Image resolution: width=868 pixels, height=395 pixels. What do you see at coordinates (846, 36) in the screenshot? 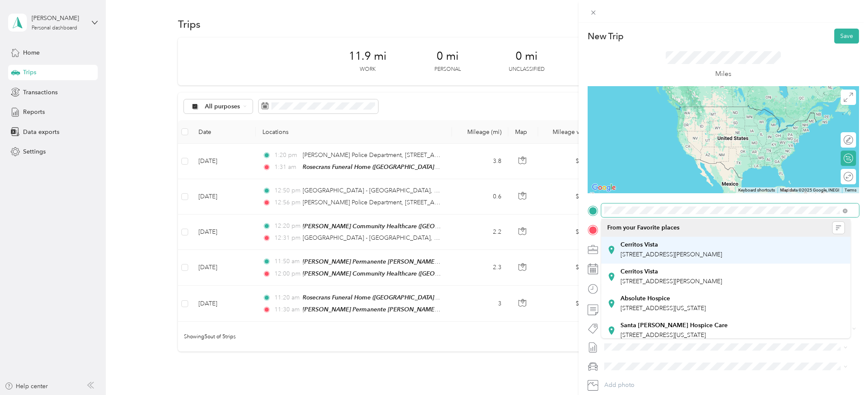
I see `button: Save` at bounding box center [846, 36].